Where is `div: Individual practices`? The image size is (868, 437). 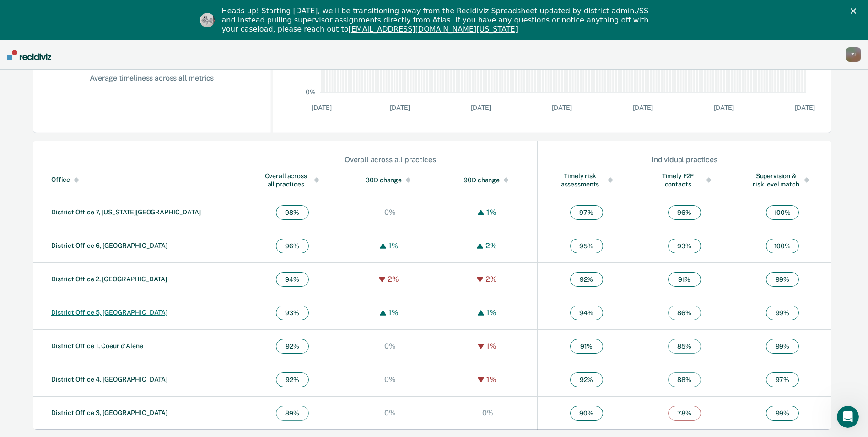
div: Individual practices is located at coordinates (685, 159).